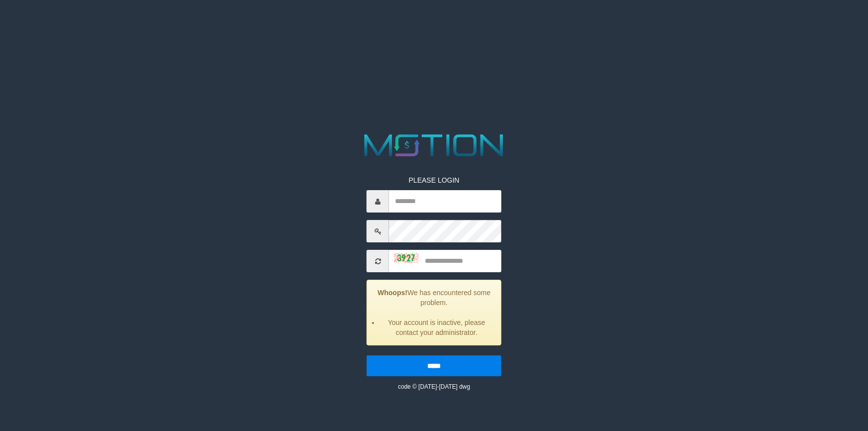 The width and height of the screenshot is (868, 431). Describe the element at coordinates (434, 145) in the screenshot. I see `img: MOTION_logo.png` at that location.